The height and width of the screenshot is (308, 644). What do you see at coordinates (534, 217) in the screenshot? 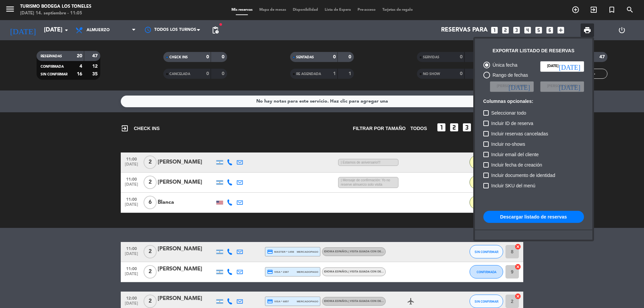
I see `button: Descargar listado de reservas` at bounding box center [534, 217].